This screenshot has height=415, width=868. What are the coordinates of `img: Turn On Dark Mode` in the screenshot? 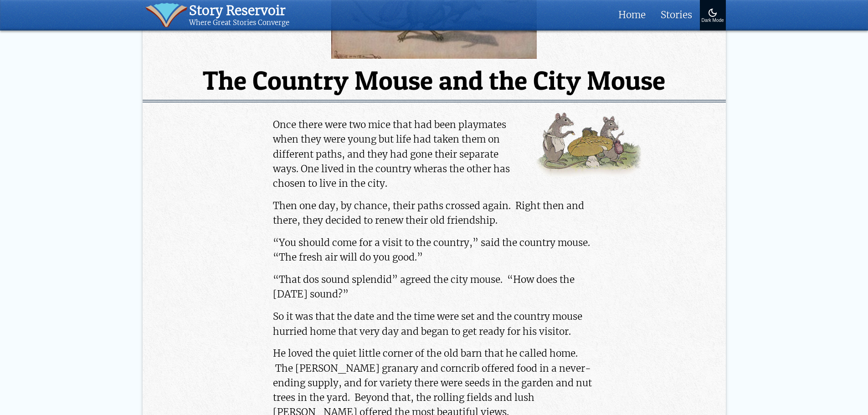 It's located at (713, 13).